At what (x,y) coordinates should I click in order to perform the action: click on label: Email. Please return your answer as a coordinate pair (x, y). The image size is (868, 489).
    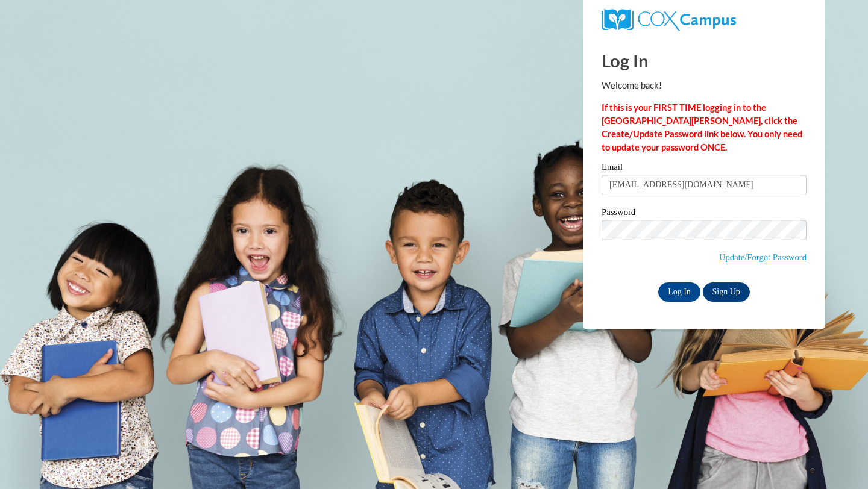
    Looking at the image, I should click on (704, 168).